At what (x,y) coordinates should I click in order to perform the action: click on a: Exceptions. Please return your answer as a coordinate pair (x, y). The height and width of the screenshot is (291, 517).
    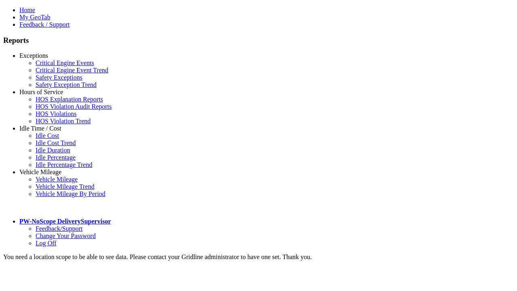
    Looking at the image, I should click on (34, 55).